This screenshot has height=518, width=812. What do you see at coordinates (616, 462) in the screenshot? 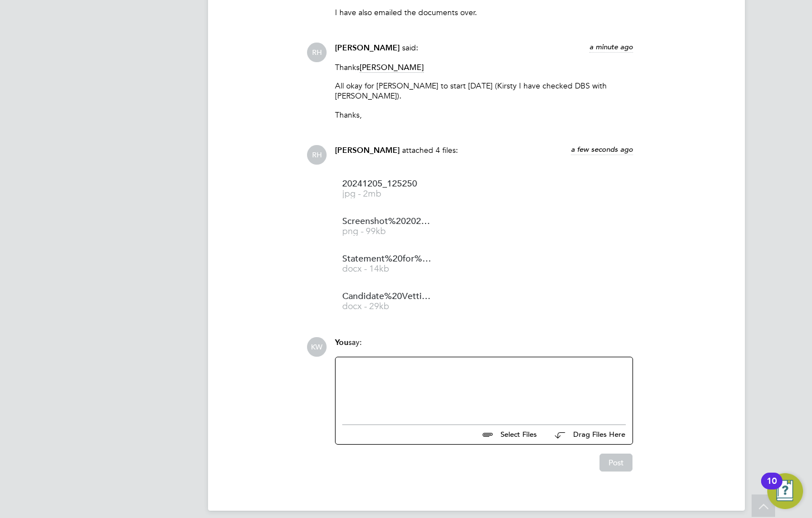
I see `button: Post` at bounding box center [616, 462].